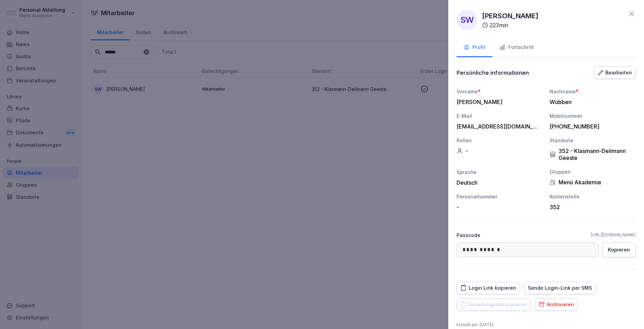 The height and width of the screenshot is (329, 644). I want to click on div: Login Link kopieren, so click(489, 288).